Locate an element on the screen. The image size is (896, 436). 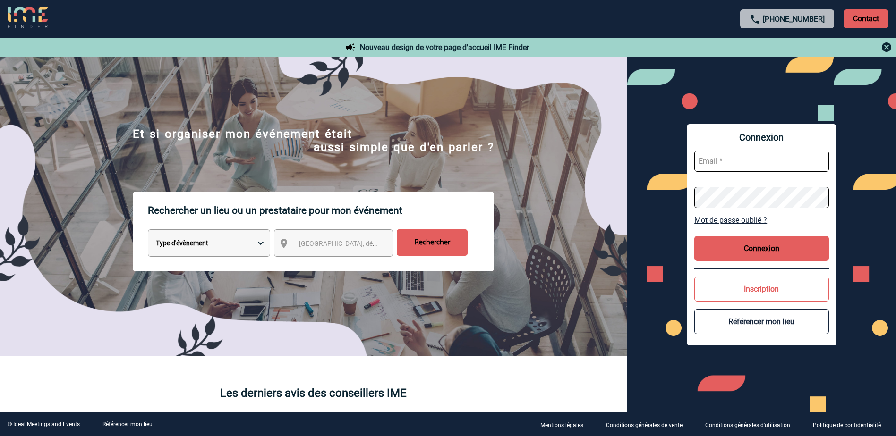
p: Rechercher un lieu ou un prestataire pour mon événement is located at coordinates (321, 211).